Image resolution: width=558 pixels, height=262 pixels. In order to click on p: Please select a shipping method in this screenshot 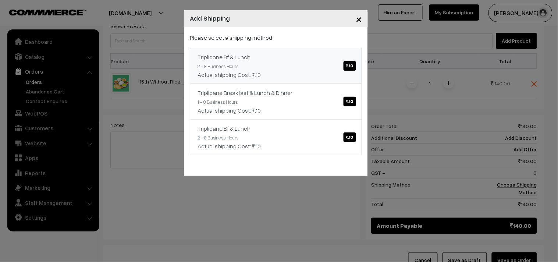, I will do `click(276, 37)`.